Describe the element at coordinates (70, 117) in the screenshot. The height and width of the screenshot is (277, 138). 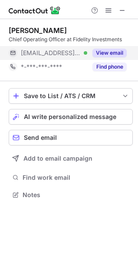
I see `span: AI write personalized message` at that location.